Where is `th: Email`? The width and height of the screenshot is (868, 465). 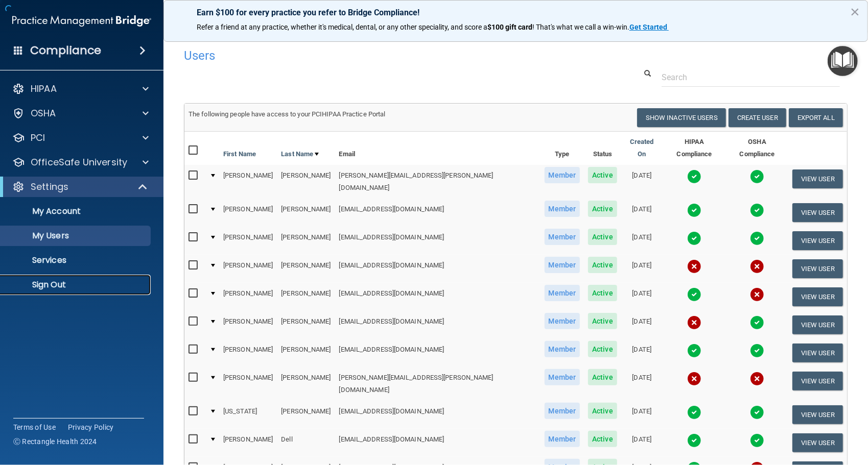 th: Email is located at coordinates (438, 148).